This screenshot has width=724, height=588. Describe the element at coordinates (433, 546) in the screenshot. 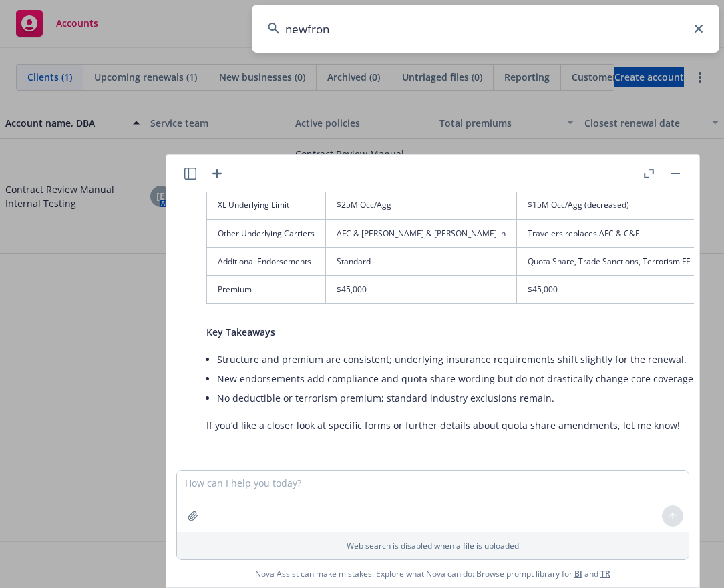

I see `p: Web search is disabled when a file is uploaded` at that location.